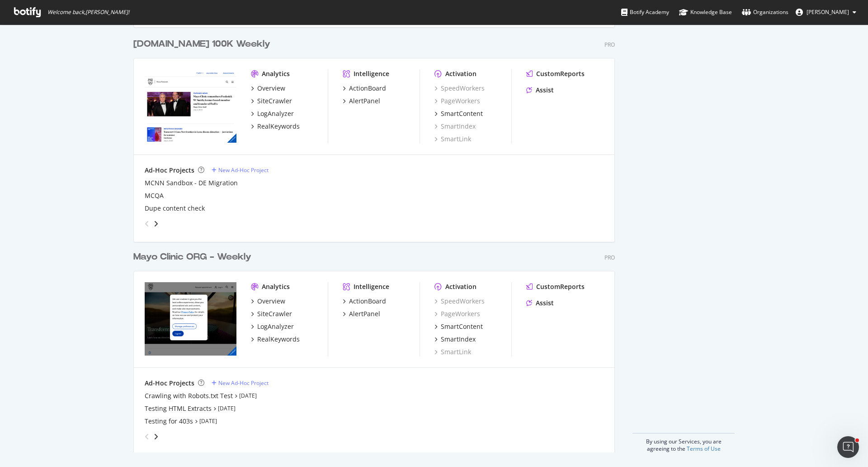 The height and width of the screenshot is (467, 868). I want to click on div: Crawling with Robots.txt Test, so click(189, 396).